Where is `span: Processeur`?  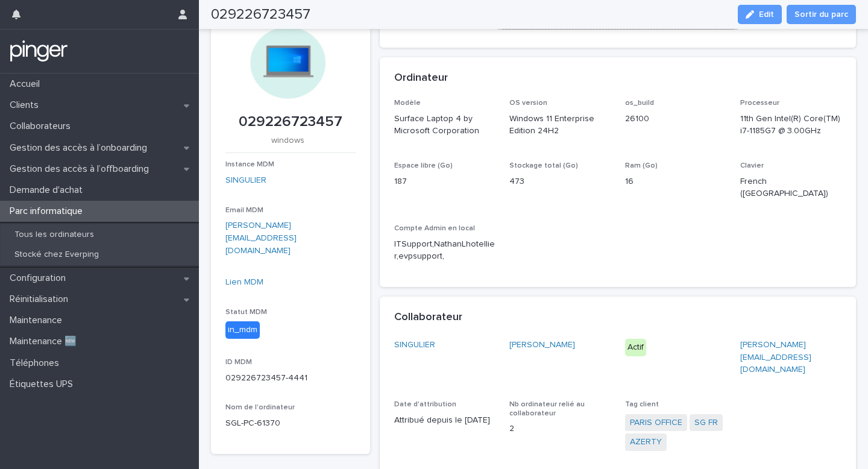
span: Processeur is located at coordinates (760, 103).